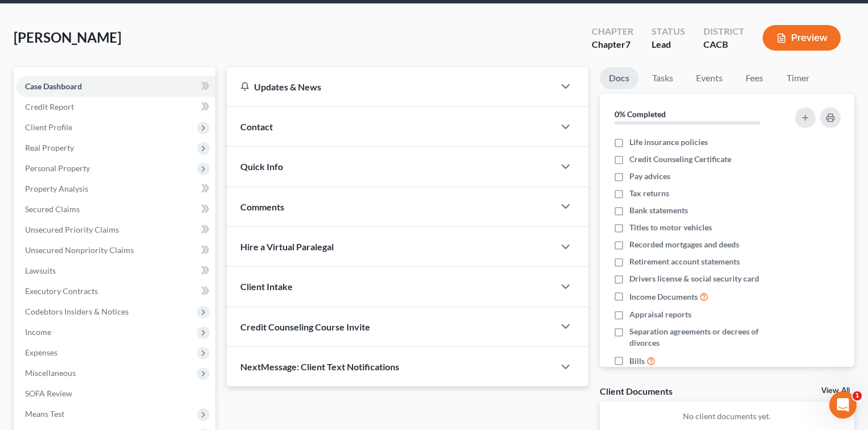 This screenshot has height=430, width=868. Describe the element at coordinates (684, 245) in the screenshot. I see `span: Recorded mortgages and deeds` at that location.